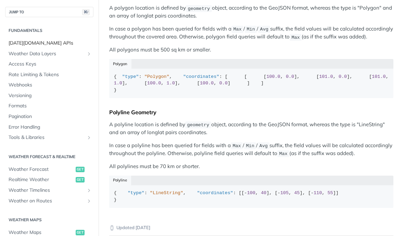  Describe the element at coordinates (50, 127) in the screenshot. I see `span: Error Handling` at that location.